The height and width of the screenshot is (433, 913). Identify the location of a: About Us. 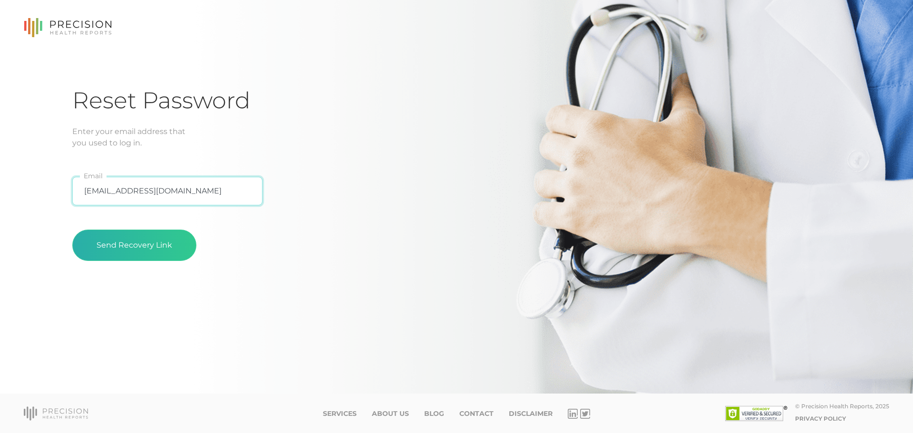
(390, 414).